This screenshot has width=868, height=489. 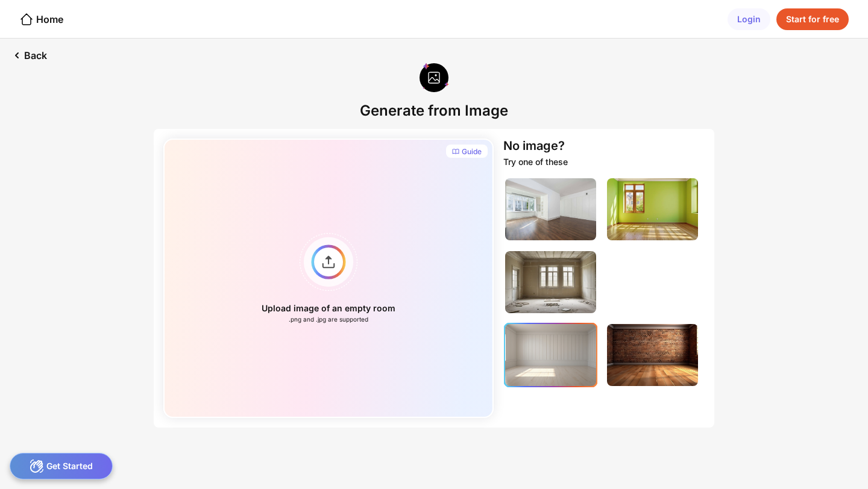 I want to click on div: Generate from Image, so click(x=434, y=110).